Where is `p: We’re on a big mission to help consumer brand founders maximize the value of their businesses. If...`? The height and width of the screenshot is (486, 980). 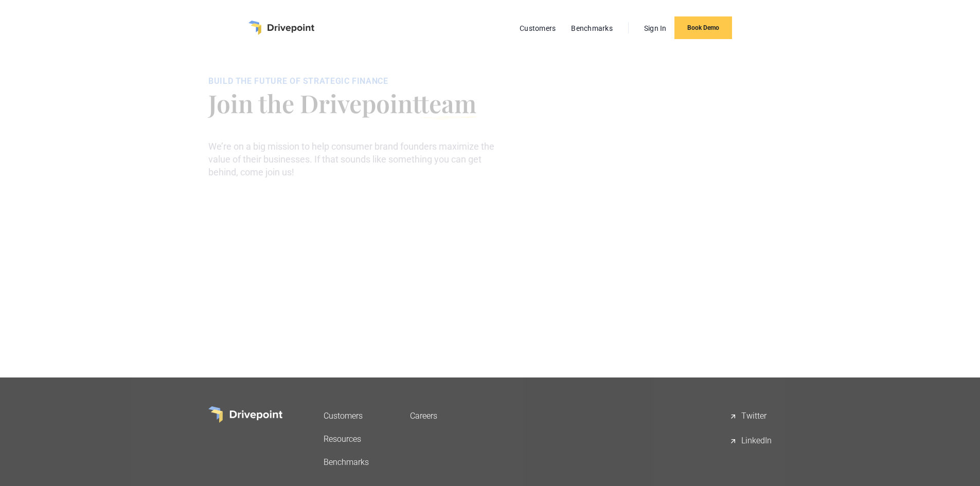
p: We’re on a big mission to help consumer brand founders maximize the value of their businesses. If... is located at coordinates (358, 159).